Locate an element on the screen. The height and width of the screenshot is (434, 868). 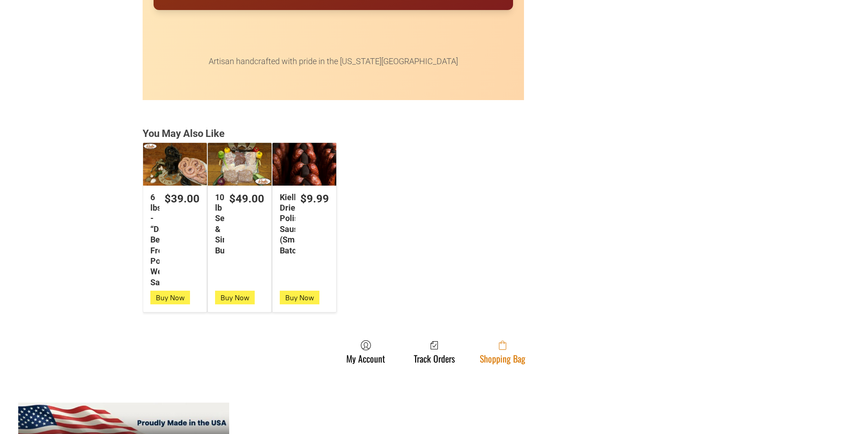
div: $9.99 is located at coordinates (314, 199).